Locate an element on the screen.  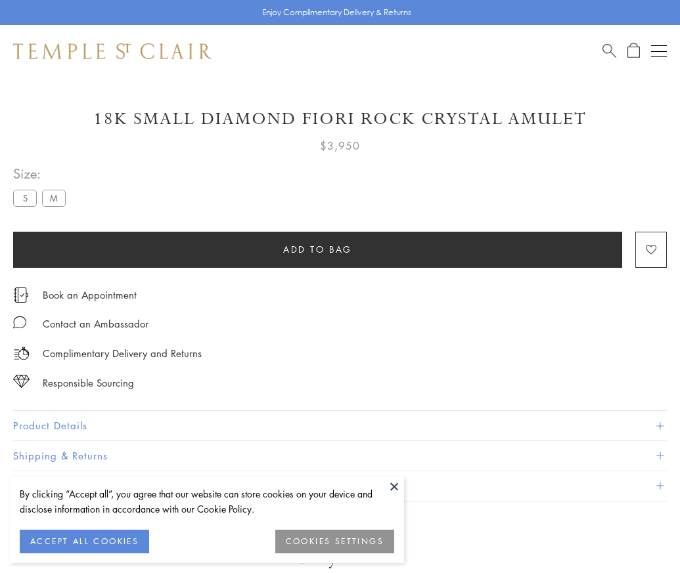
img: icon_delivery.svg is located at coordinates (21, 353).